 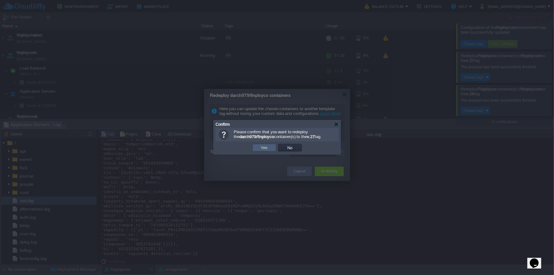 I want to click on span: Please confirm that you want to redeploy the container(s) to the tag., so click(x=278, y=134).